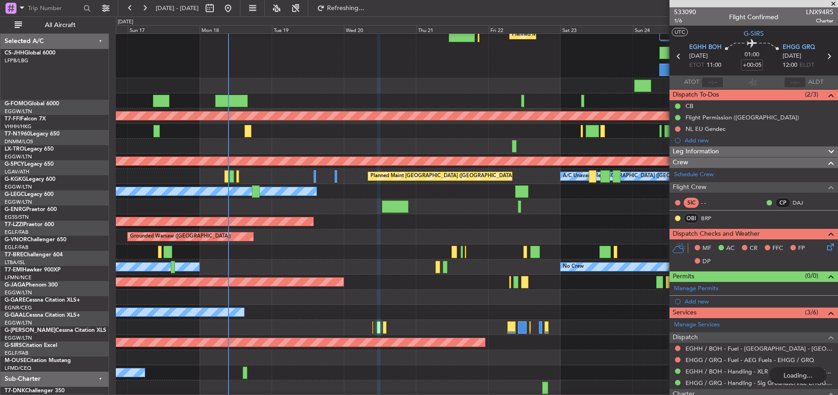 Image resolution: width=838 pixels, height=395 pixels. Describe the element at coordinates (31, 346) in the screenshot. I see `a: G-SIRSCitation Excel` at that location.